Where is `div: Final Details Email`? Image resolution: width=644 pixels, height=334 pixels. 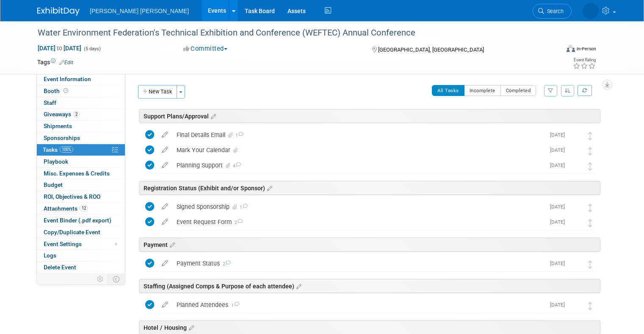 div: Final Details Email is located at coordinates (359, 135).